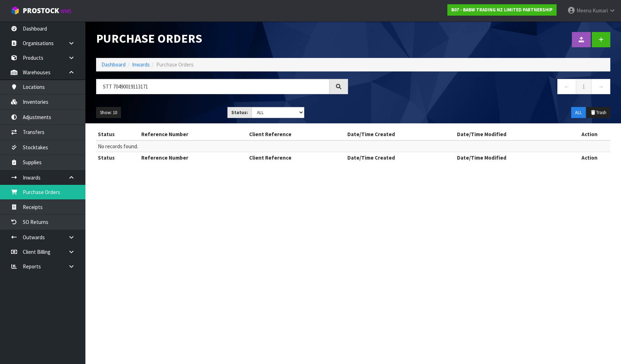  What do you see at coordinates (41, 11) in the screenshot?
I see `span: ProStock` at bounding box center [41, 11].